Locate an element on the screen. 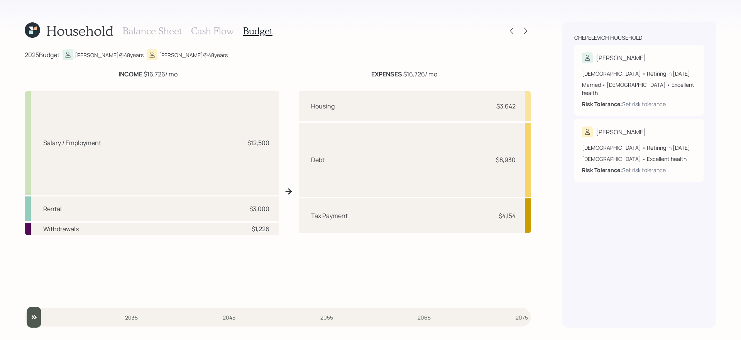 This screenshot has width=741, height=340. div: $4,154 is located at coordinates (507, 216).